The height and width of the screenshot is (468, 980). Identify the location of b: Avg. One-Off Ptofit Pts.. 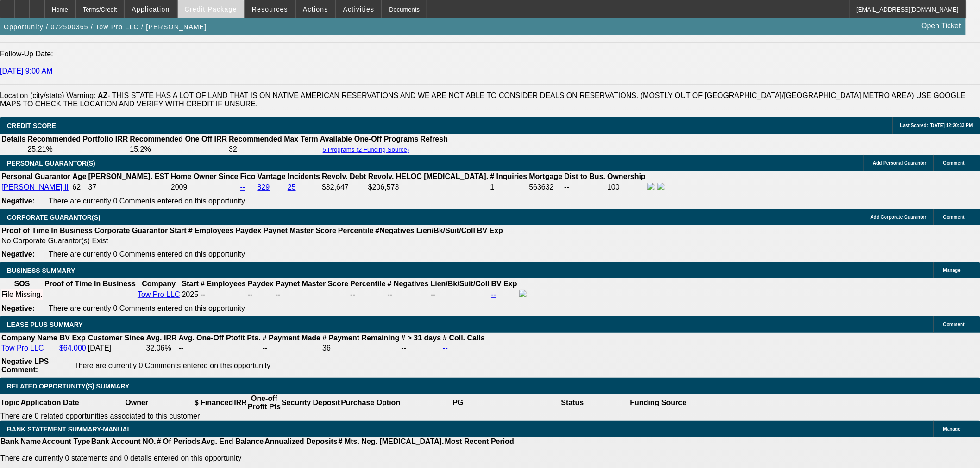
(220, 338).